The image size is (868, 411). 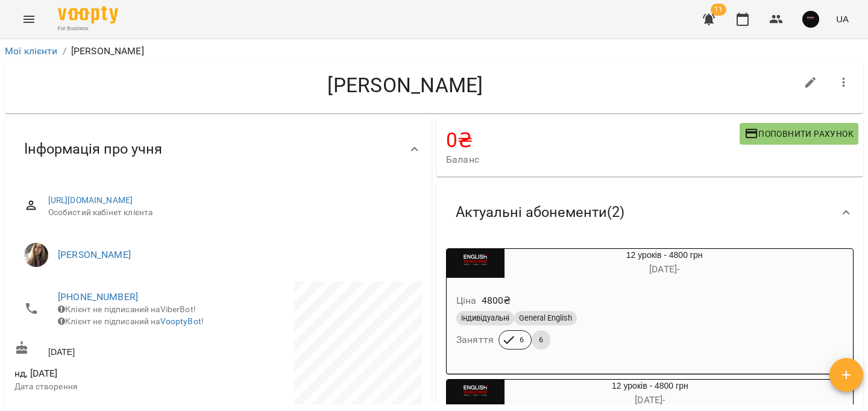 What do you see at coordinates (593, 160) in the screenshot?
I see `span: Баланс` at bounding box center [593, 160].